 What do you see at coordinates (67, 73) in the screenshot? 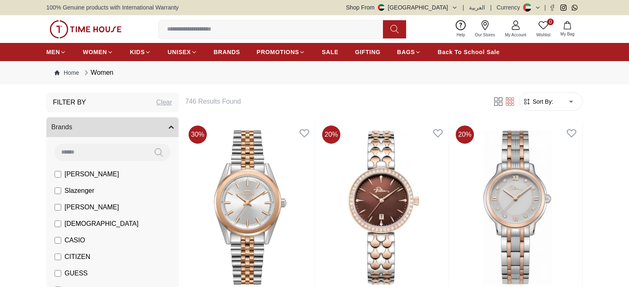
I see `a: Home` at bounding box center [67, 73].